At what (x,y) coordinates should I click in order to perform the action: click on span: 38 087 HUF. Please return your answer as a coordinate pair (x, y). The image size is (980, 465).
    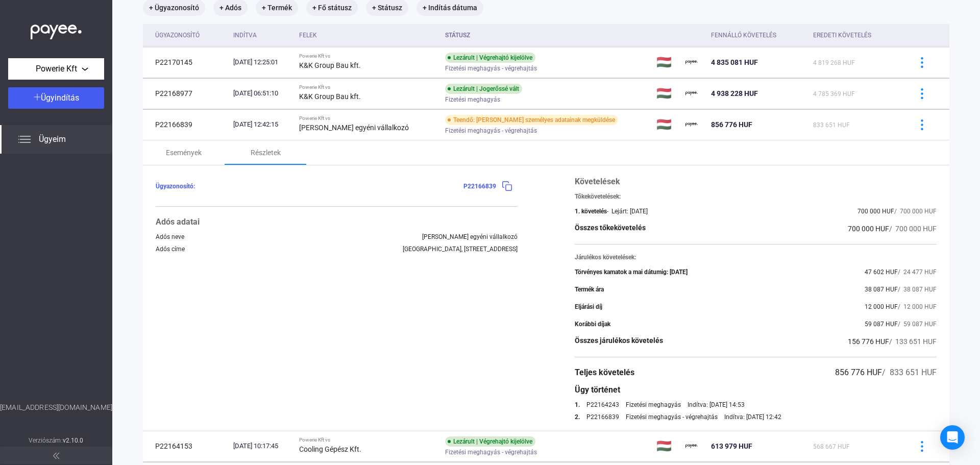
    Looking at the image, I should click on (881, 289).